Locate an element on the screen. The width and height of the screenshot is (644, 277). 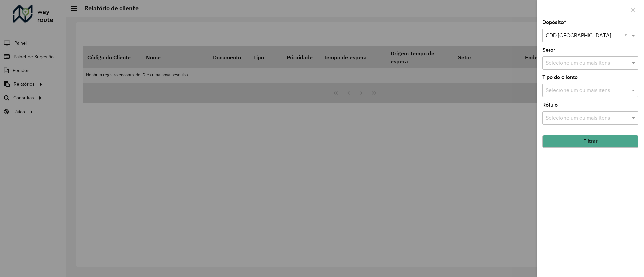
span: Clear all is located at coordinates (627, 36).